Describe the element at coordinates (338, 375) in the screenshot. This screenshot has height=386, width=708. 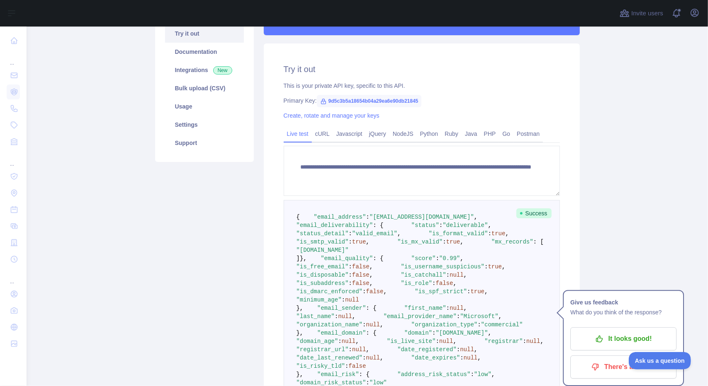
I see `span: "email_risk"` at that location.